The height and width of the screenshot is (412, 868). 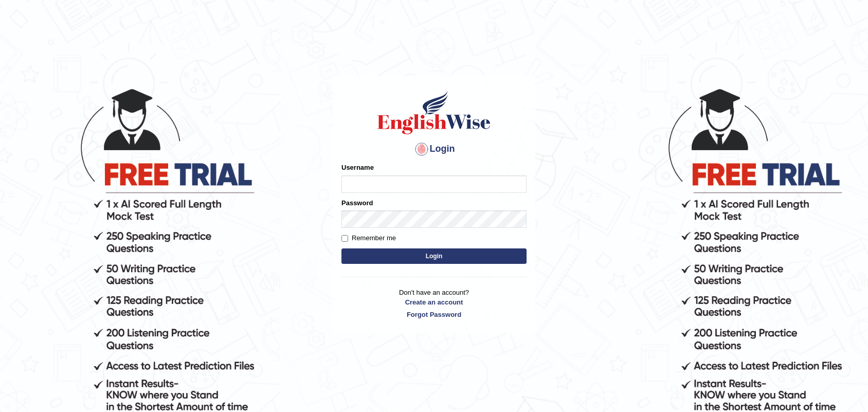 What do you see at coordinates (434, 303) in the screenshot?
I see `p: Don't have an account?` at bounding box center [434, 303].